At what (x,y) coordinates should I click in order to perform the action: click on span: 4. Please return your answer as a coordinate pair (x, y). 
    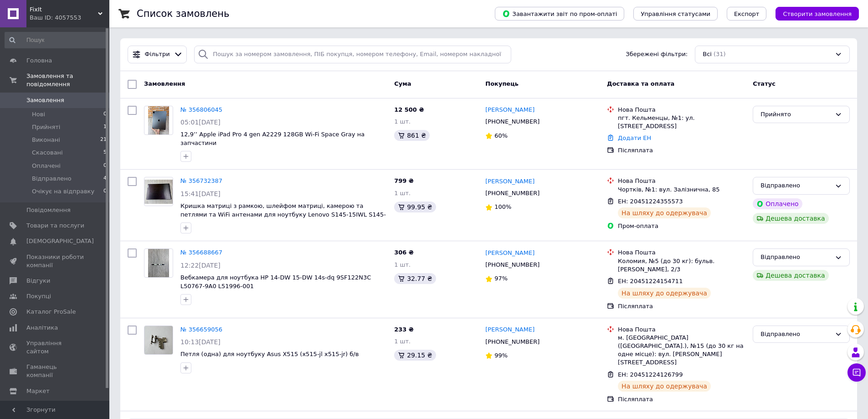
    Looking at the image, I should click on (105, 179).